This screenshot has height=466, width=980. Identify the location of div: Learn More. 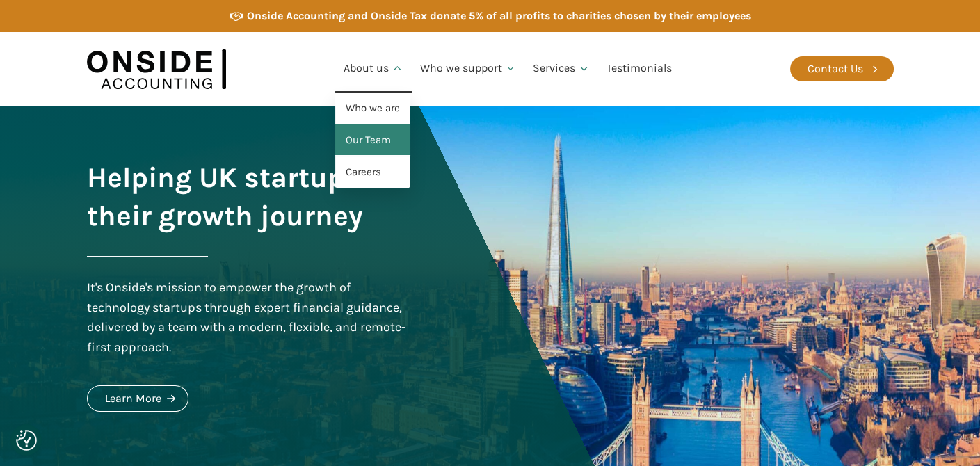
(133, 399).